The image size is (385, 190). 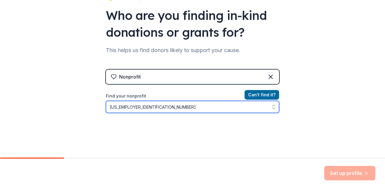 What do you see at coordinates (192, 24) in the screenshot?
I see `div: Who are you finding in-kind donations or grants for?` at bounding box center [192, 24].